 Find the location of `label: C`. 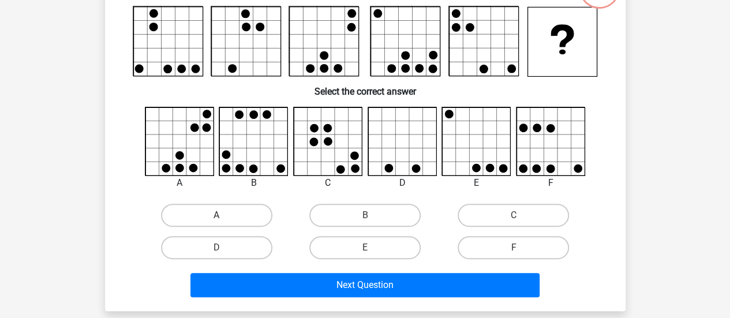

label: C is located at coordinates (513, 215).